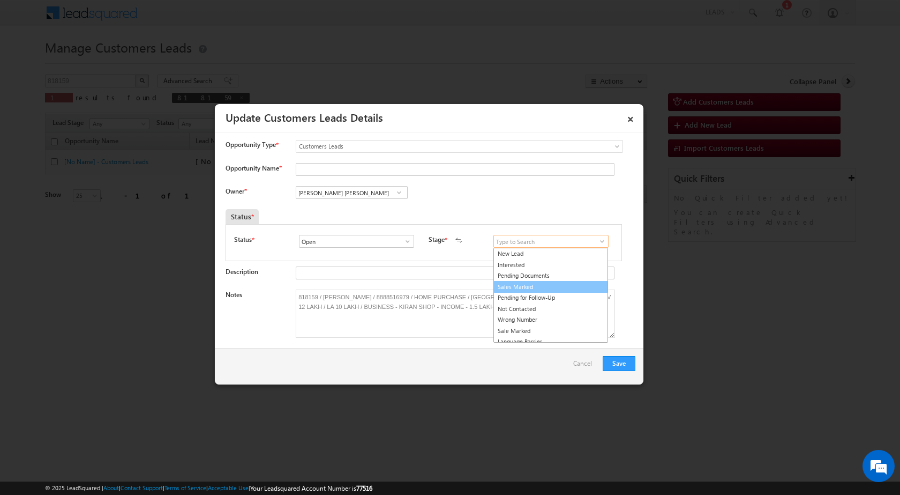 The height and width of the screenshot is (495, 900). Describe the element at coordinates (111, 487) in the screenshot. I see `a: About` at that location.